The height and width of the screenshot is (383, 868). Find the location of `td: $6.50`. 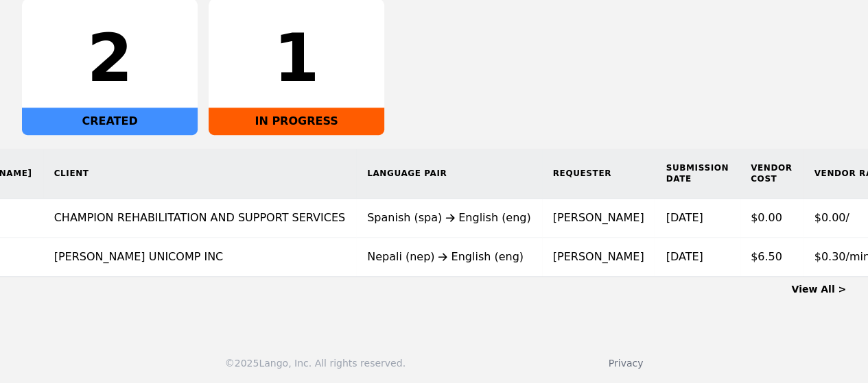

td: $6.50 is located at coordinates (772, 258).